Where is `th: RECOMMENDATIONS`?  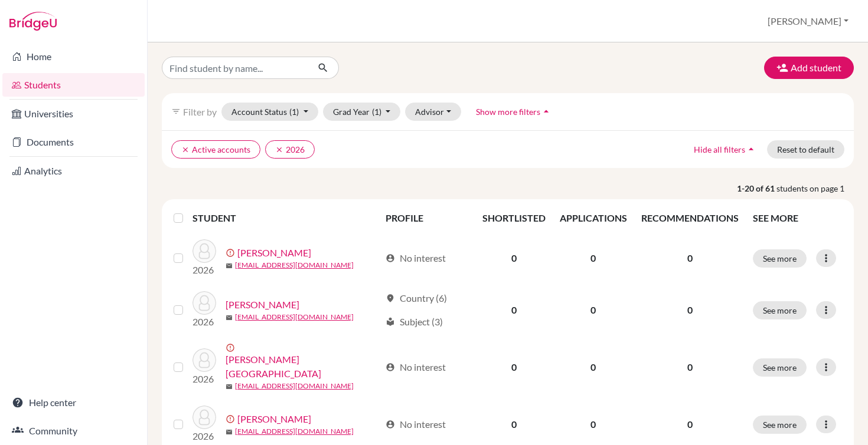
th: RECOMMENDATIONS is located at coordinates (690, 218).